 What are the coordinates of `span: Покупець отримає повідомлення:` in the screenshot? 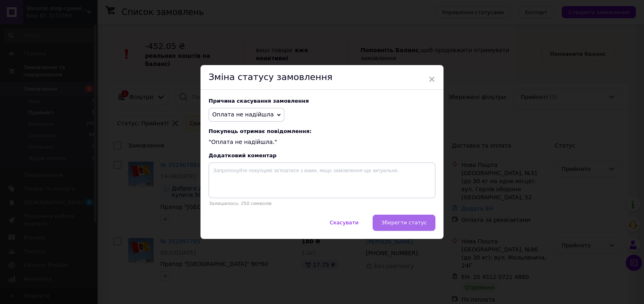 It's located at (322, 131).